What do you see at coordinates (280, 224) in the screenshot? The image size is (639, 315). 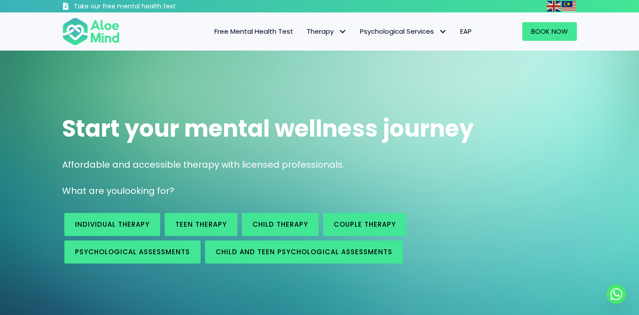 I see `a: Child Therapy` at bounding box center [280, 224].